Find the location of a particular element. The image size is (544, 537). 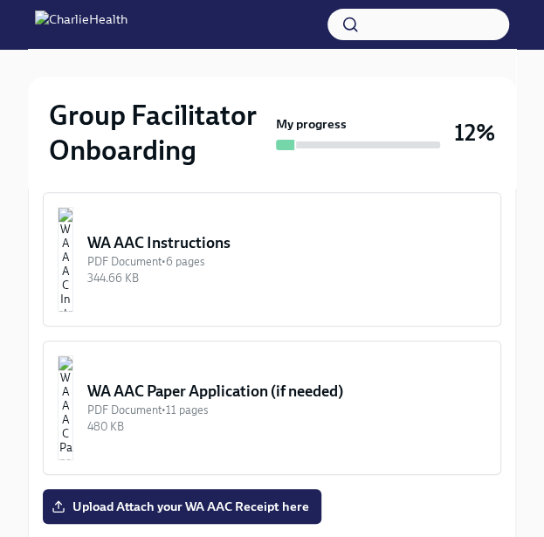

img: WA AAC Paper Application (if needed) is located at coordinates (65, 408).